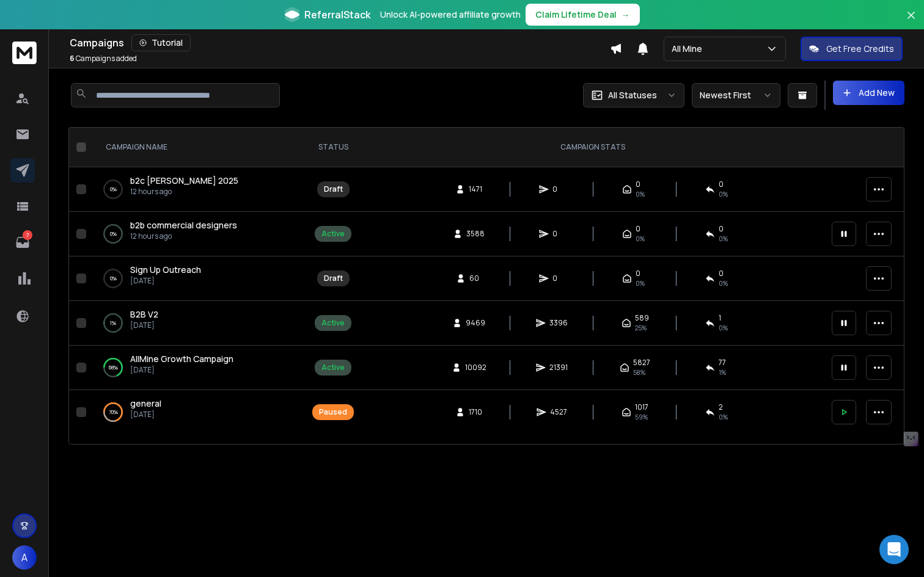 The height and width of the screenshot is (577, 924). Describe the element at coordinates (641, 328) in the screenshot. I see `span: 25 %` at that location.